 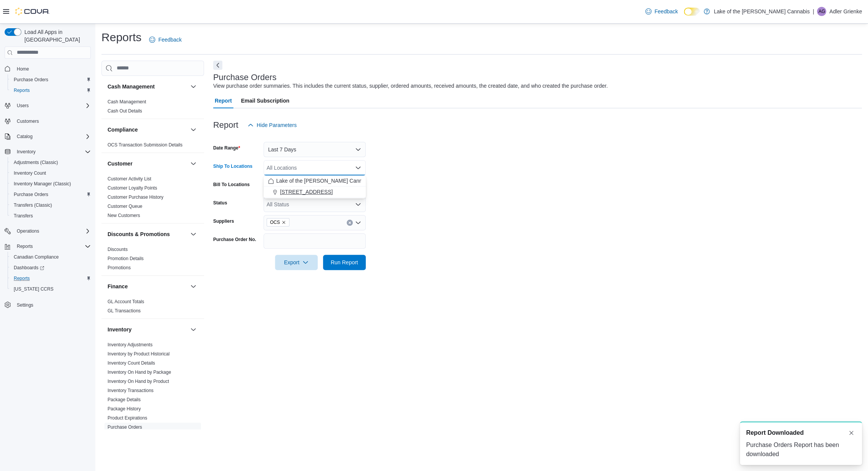 What do you see at coordinates (231, 185) in the screenshot?
I see `label: Bill To Locations` at bounding box center [231, 185].